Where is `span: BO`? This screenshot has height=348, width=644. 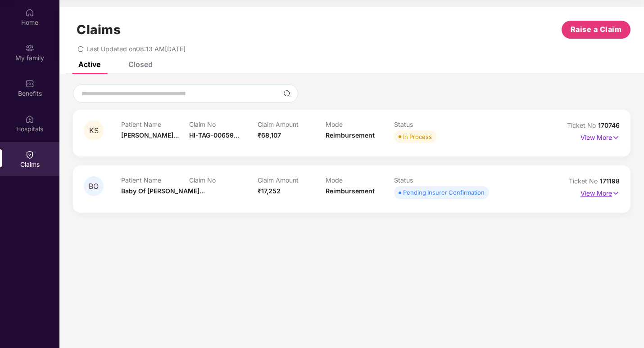
span: BO is located at coordinates (93, 186).